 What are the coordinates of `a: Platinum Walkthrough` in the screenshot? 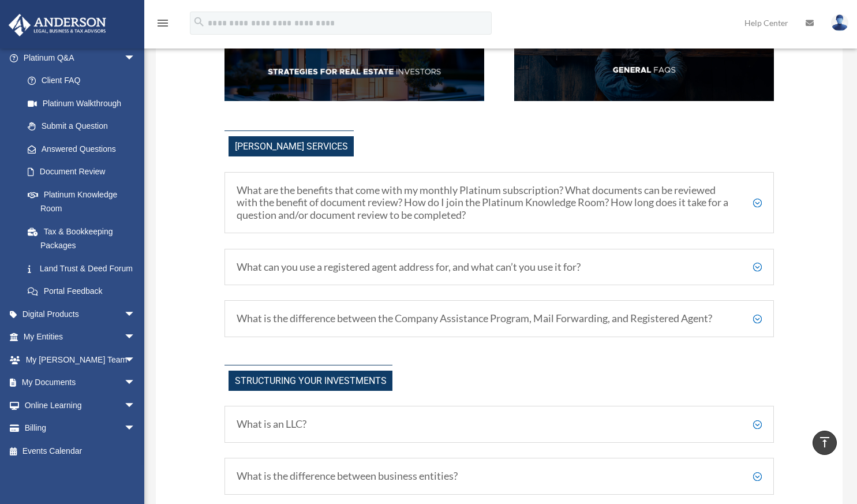 It's located at (84, 103).